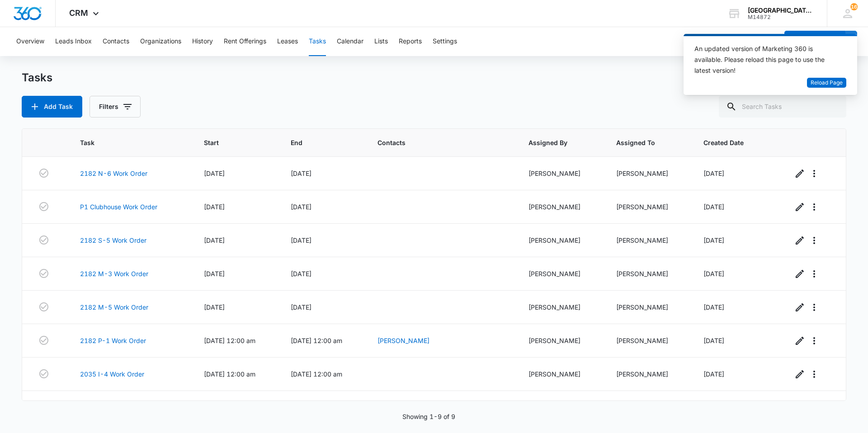 This screenshot has height=433, width=868. What do you see at coordinates (317, 41) in the screenshot?
I see `button: Tasks` at bounding box center [317, 41].